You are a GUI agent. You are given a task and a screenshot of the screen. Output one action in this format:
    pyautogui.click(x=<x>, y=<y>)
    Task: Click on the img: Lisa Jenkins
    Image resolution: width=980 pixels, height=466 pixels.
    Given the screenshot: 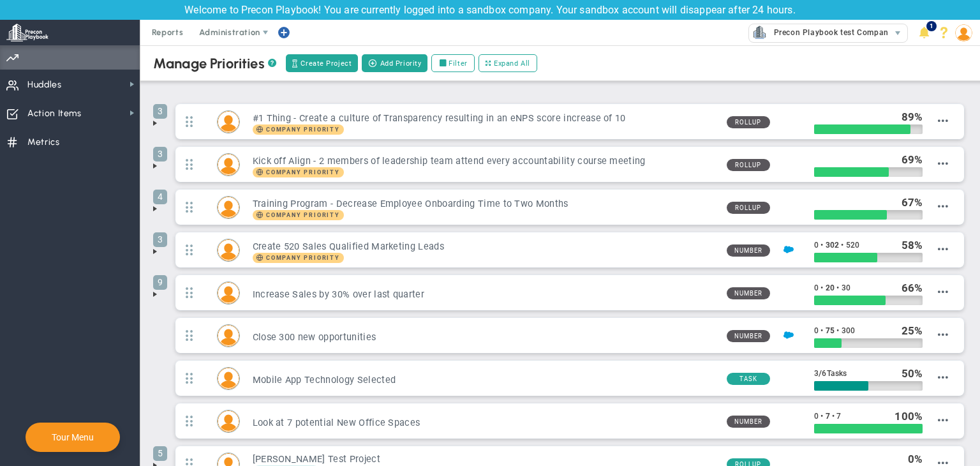 What is the action you would take?
    pyautogui.click(x=228, y=207)
    